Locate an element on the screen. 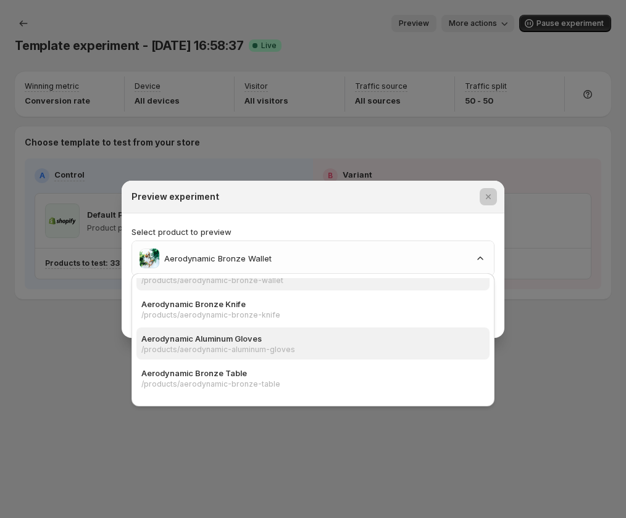  img: Aerodynamic Bronze Wallet is located at coordinates (149, 259).